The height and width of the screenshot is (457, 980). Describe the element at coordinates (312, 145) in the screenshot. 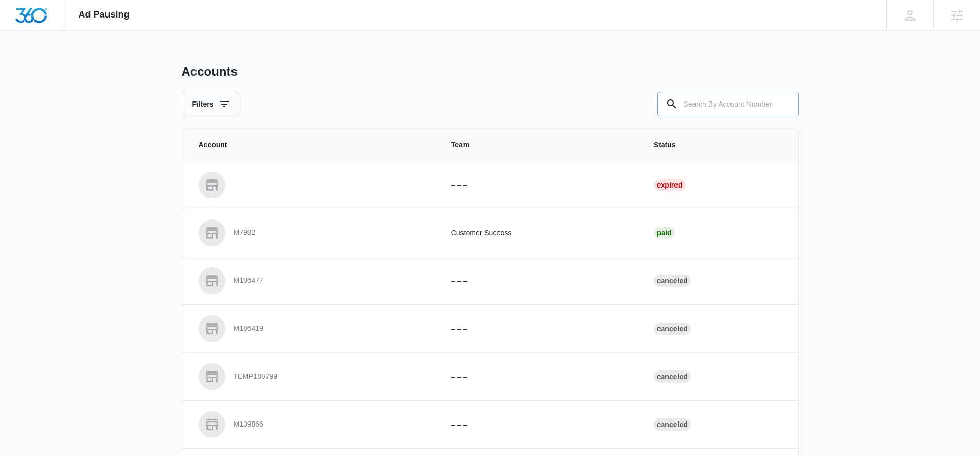

I see `span: Account` at that location.